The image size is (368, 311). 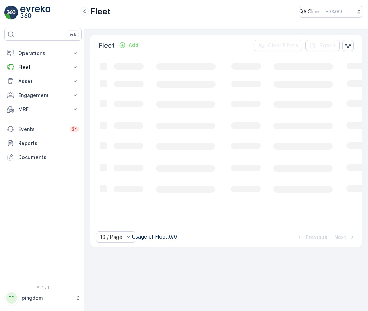 What do you see at coordinates (74, 129) in the screenshot?
I see `p: 34` at bounding box center [74, 129].